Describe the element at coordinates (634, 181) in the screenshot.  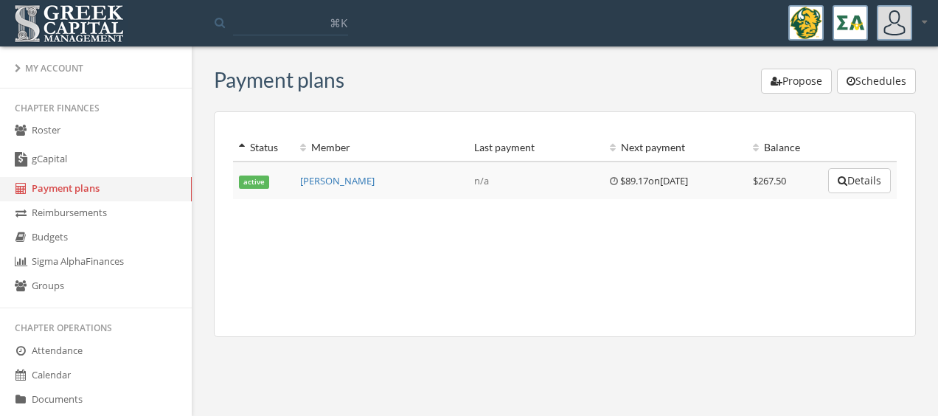
I see `span: $89.17` at that location.